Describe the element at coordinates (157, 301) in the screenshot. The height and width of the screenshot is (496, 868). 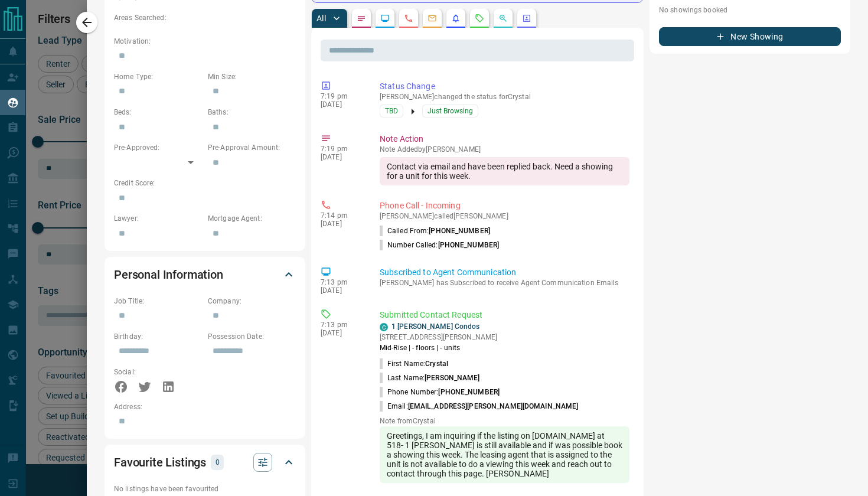
I see `p: Job Title:` at that location.